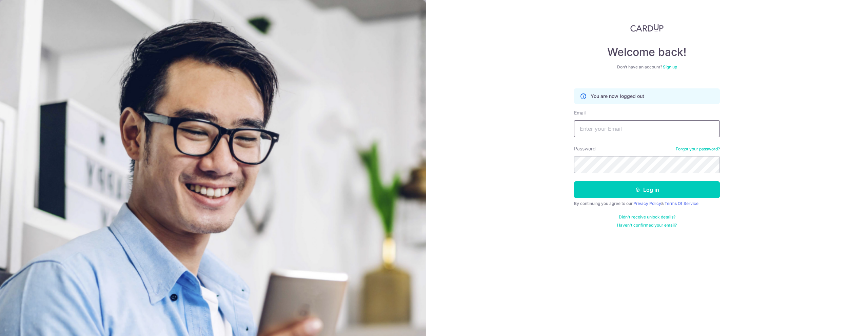  I want to click on a: Privacy Policy, so click(648, 203).